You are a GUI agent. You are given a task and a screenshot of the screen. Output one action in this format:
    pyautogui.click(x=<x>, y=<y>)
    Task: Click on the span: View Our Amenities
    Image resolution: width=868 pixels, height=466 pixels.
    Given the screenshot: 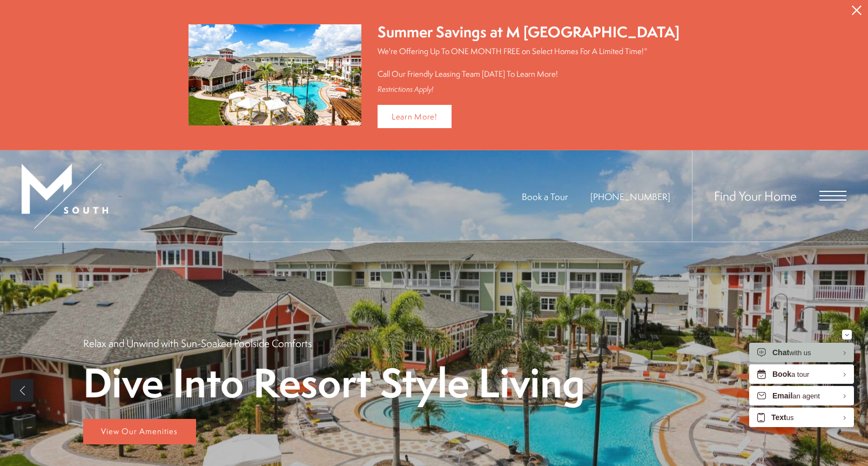 What is the action you would take?
    pyautogui.click(x=140, y=431)
    